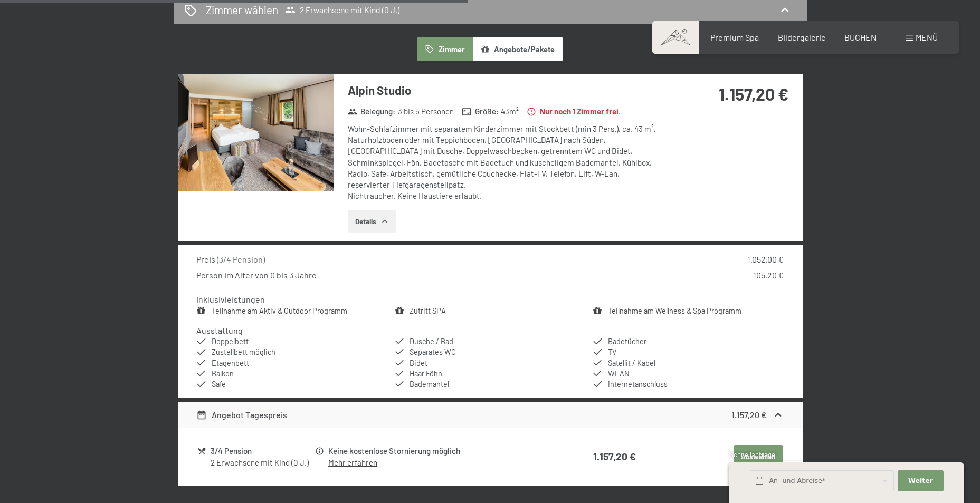  Describe the element at coordinates (734, 37) in the screenshot. I see `span: Premium Spa` at that location.